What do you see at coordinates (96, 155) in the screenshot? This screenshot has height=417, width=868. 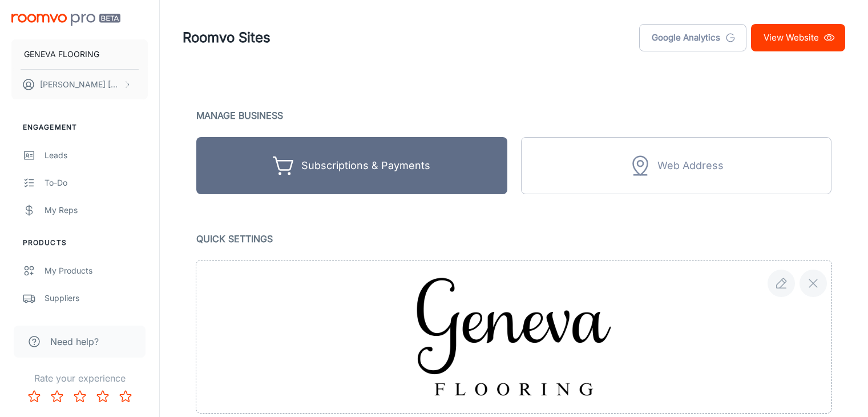 I see `div: Leads` at bounding box center [96, 155].